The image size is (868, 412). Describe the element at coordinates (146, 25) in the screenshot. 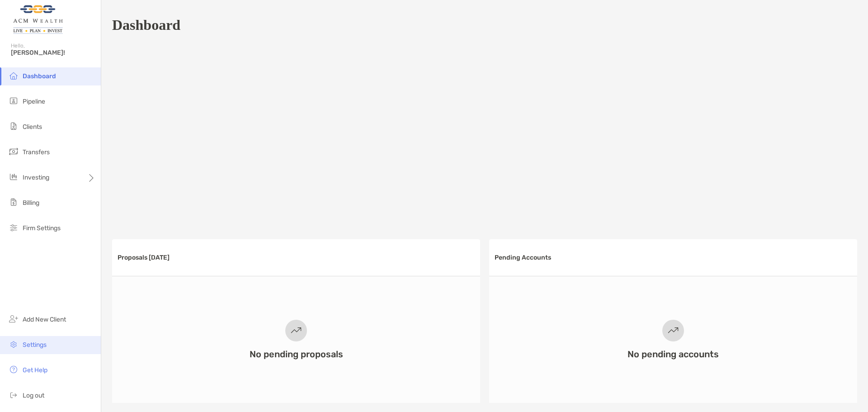

I see `h1: Dashboard` at that location.